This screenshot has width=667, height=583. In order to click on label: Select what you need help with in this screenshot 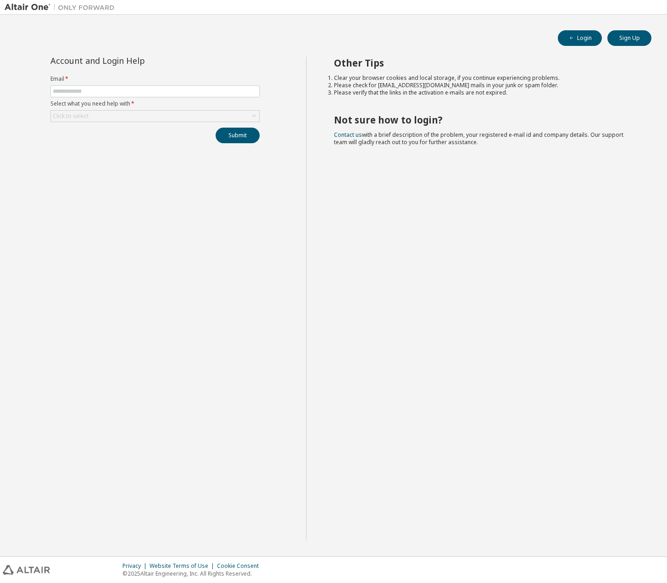, I will do `click(155, 104)`.